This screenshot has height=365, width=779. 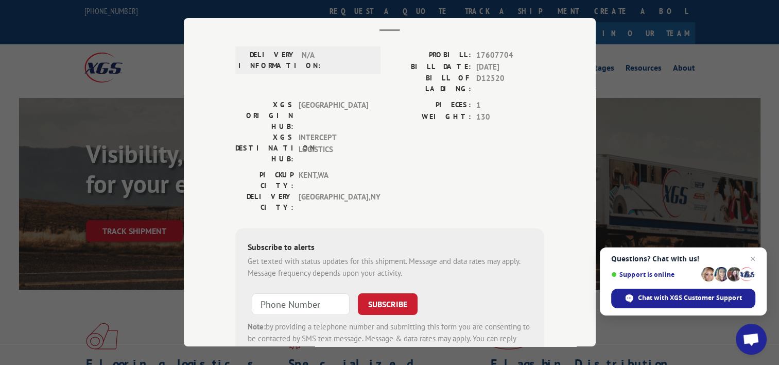 I want to click on span: INTERCEPT LOGISTICS, so click(x=333, y=148).